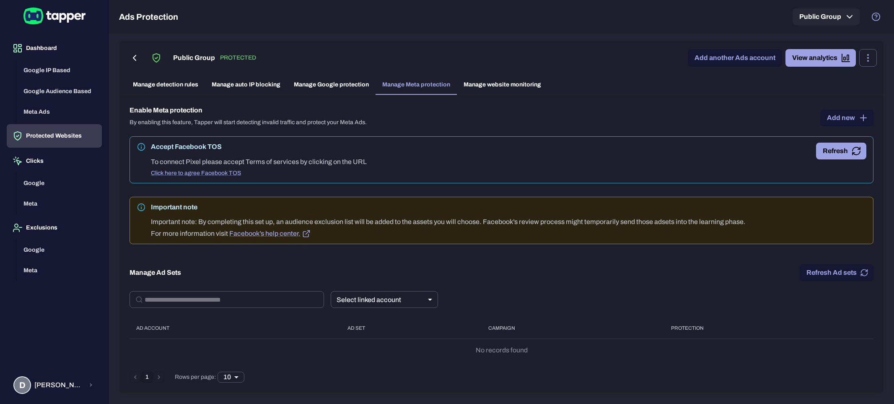 Image resolution: width=894 pixels, height=404 pixels. Describe the element at coordinates (54, 48) in the screenshot. I see `button: Dashboard` at that location.